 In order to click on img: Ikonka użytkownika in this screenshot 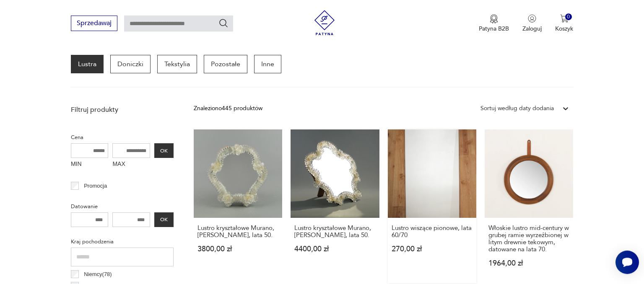, I will do `click(532, 18)`.